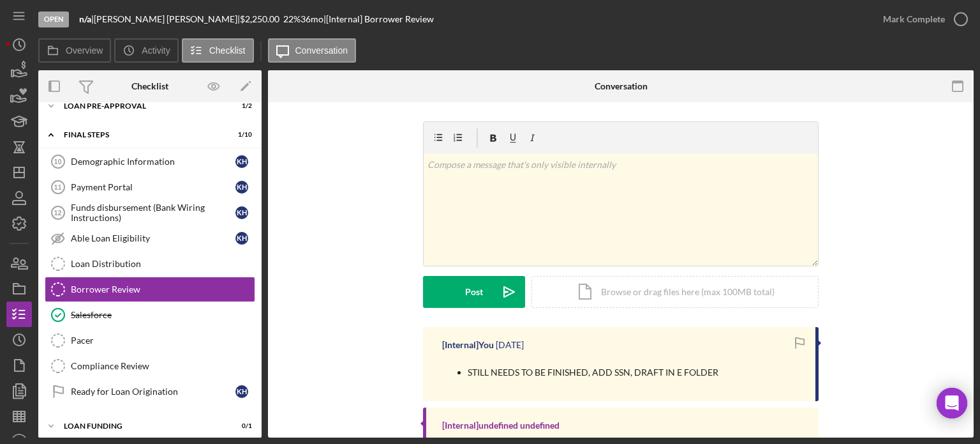 The image size is (980, 444). I want to click on button: Checklist, so click(218, 50).